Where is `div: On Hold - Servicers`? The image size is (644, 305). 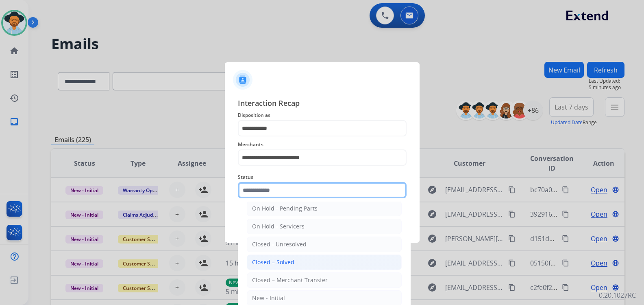 div: On Hold - Servicers is located at coordinates (278, 226).